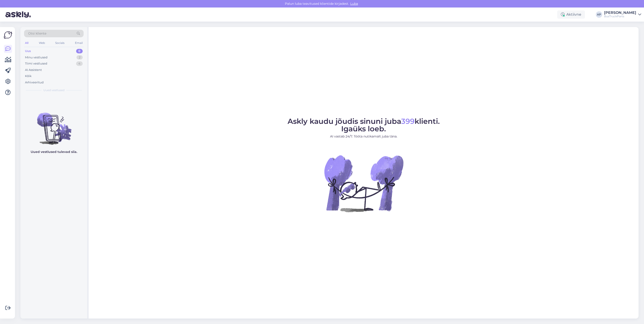  What do you see at coordinates (34, 83) in the screenshot?
I see `div: Arhiveeritud` at bounding box center [34, 83].